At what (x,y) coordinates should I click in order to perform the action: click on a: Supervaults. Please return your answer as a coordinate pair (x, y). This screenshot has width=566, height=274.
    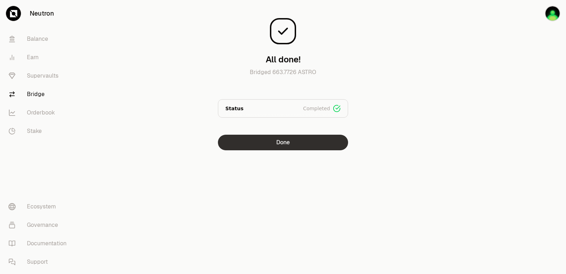
    Looking at the image, I should click on (40, 76).